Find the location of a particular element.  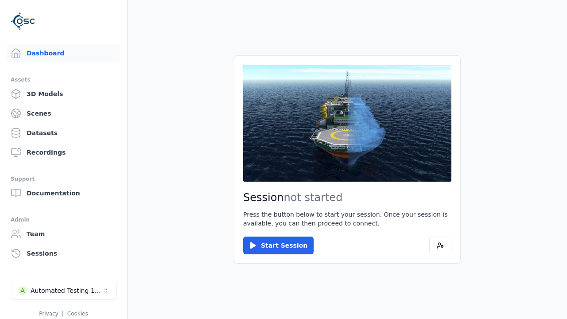

div: Automated Testing 1 - Playwright is located at coordinates (66, 291).